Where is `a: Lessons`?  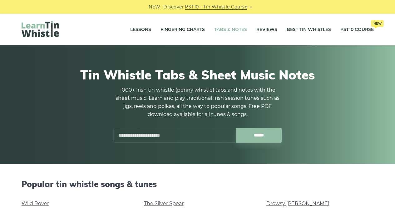
a: Lessons is located at coordinates (141, 30).